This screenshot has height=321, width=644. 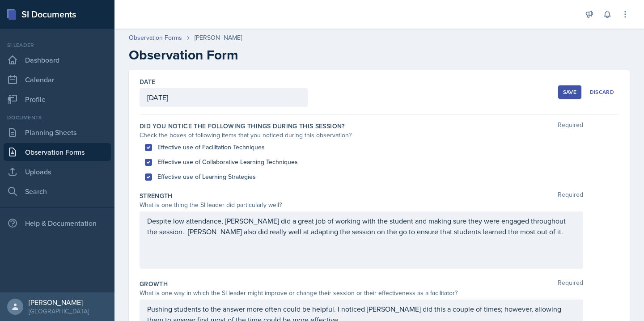 I want to click on div: Check the boxes of following items that you noticed during this observation?, so click(x=361, y=135).